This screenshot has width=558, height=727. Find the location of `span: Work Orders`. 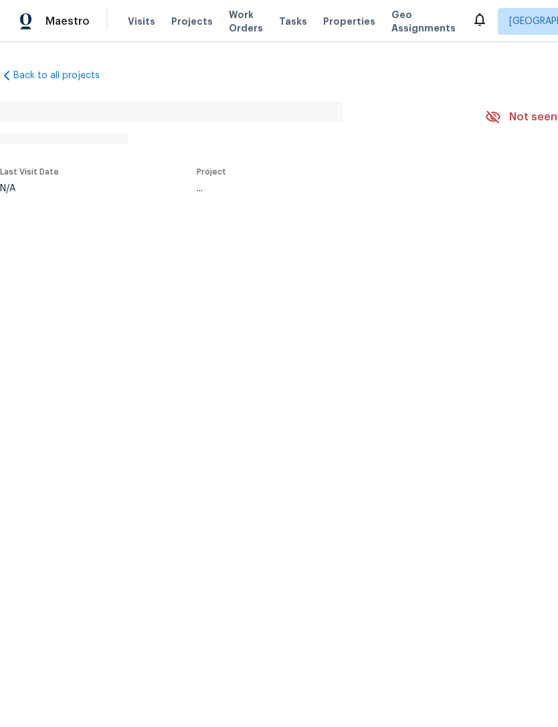

span: Work Orders is located at coordinates (245, 21).